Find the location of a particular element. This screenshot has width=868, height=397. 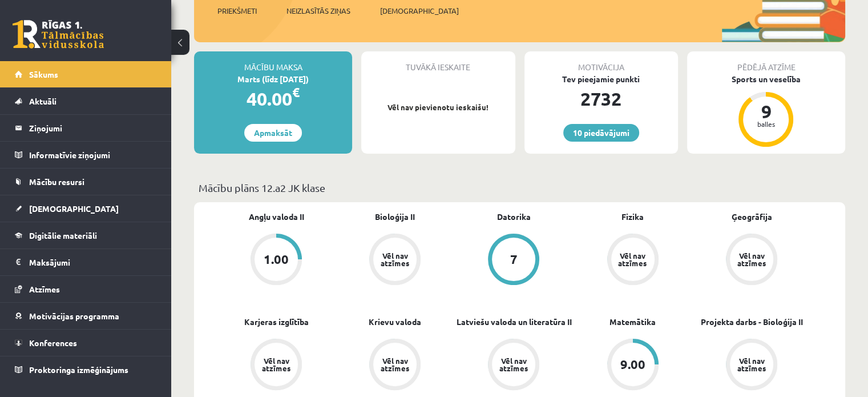

div: 2732 is located at coordinates (601, 98).